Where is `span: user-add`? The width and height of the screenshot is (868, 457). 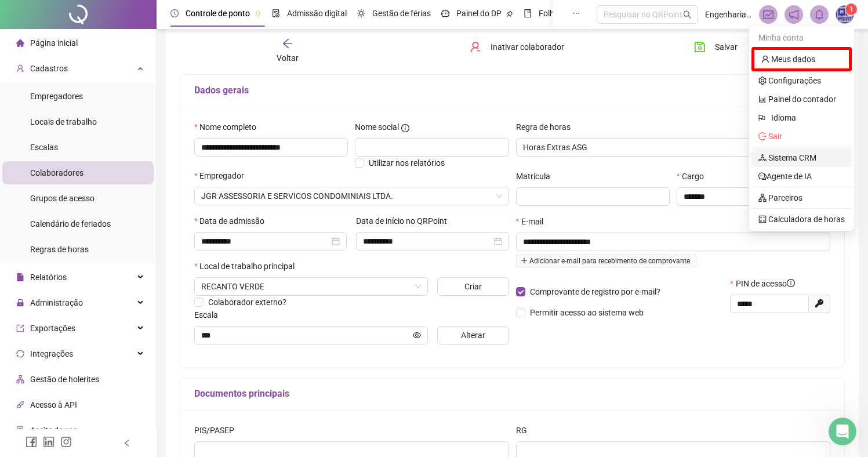
span: user-add is located at coordinates (20, 68).